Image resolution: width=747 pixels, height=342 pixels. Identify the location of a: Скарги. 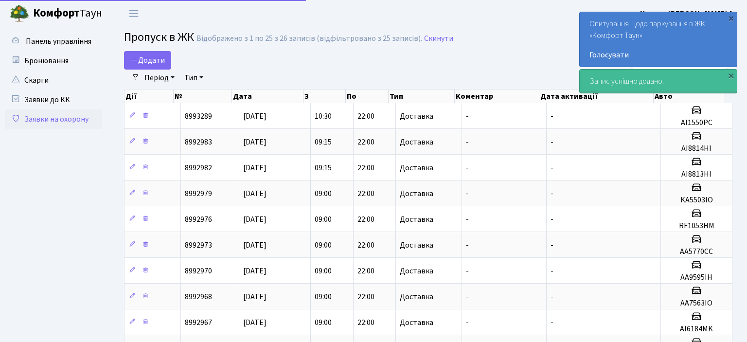
(53, 80).